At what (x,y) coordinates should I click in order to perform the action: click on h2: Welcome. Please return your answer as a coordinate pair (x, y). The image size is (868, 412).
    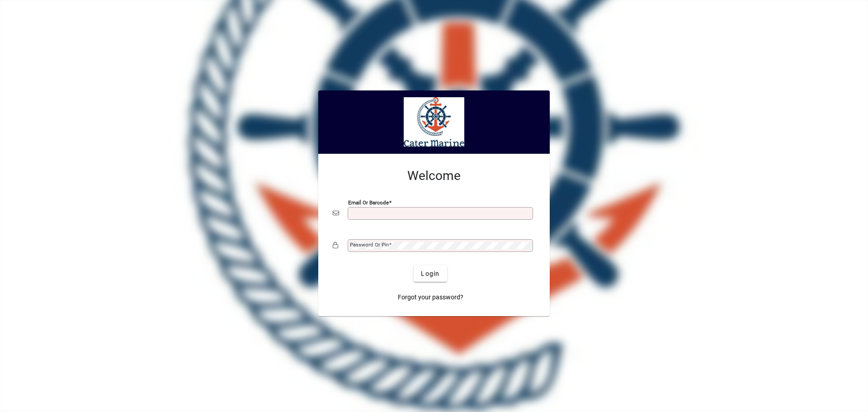
    Looking at the image, I should click on (434, 176).